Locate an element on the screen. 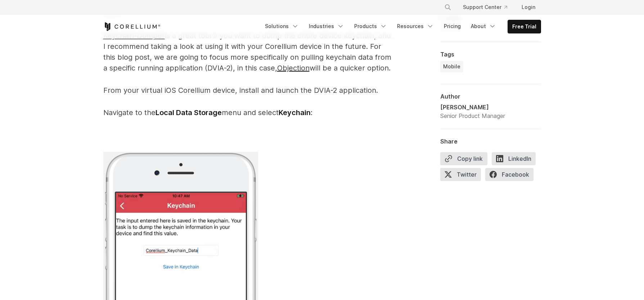 The width and height of the screenshot is (644, 300). strong: Local Data Storage is located at coordinates (189, 113).